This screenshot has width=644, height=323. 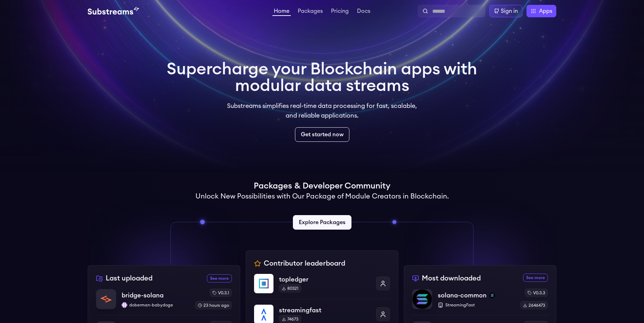 What do you see at coordinates (422, 299) in the screenshot?
I see `img: solana-common` at bounding box center [422, 299].